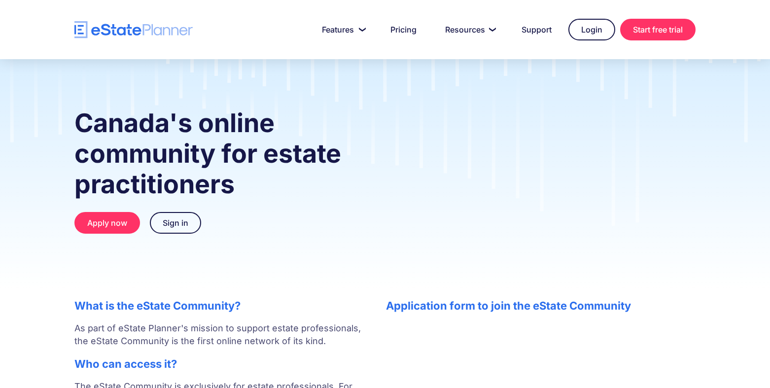 The height and width of the screenshot is (388, 770). Describe the element at coordinates (220, 364) in the screenshot. I see `h2: Who can access it?` at that location.